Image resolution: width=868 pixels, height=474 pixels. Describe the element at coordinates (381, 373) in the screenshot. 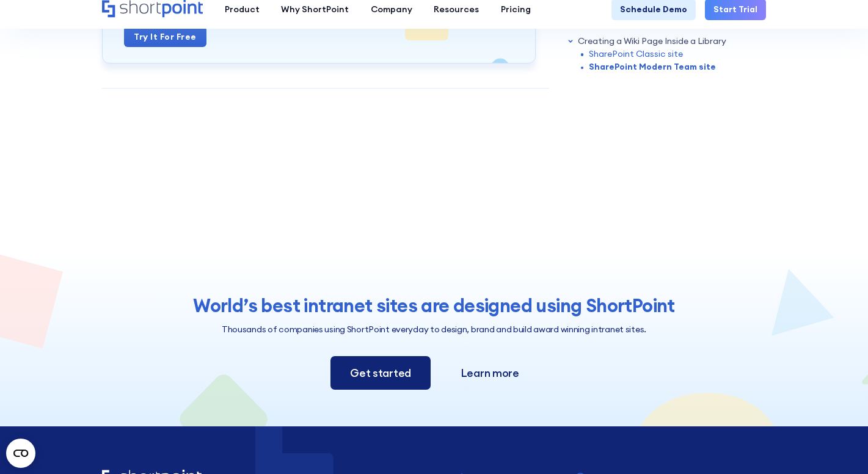

I see `a: Get started` at that location.